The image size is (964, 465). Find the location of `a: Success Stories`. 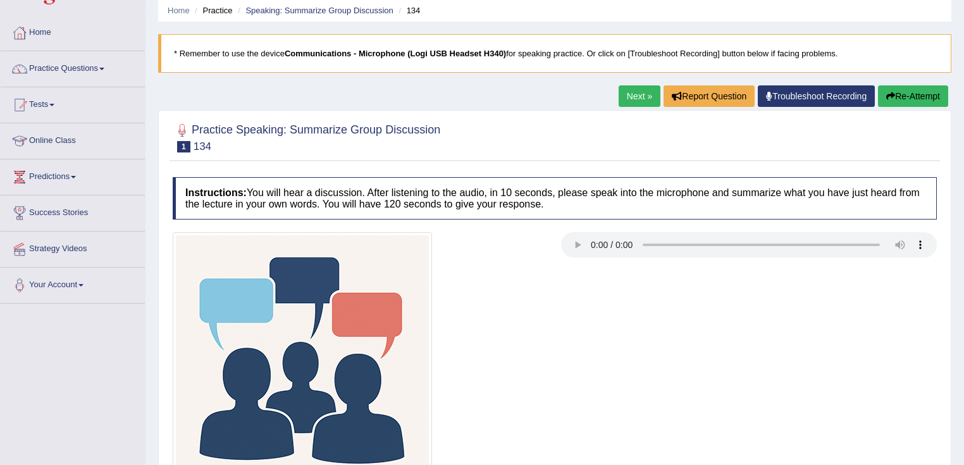

a: Success Stories is located at coordinates (73, 211).